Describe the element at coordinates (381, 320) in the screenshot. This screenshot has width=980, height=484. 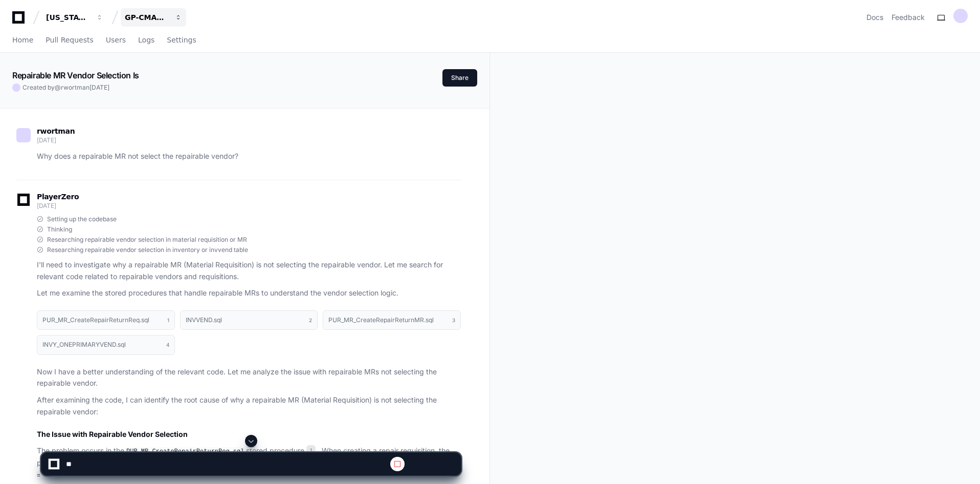
I see `h1: PUR_MR_CreateRepairReturnMR.sql` at that location.